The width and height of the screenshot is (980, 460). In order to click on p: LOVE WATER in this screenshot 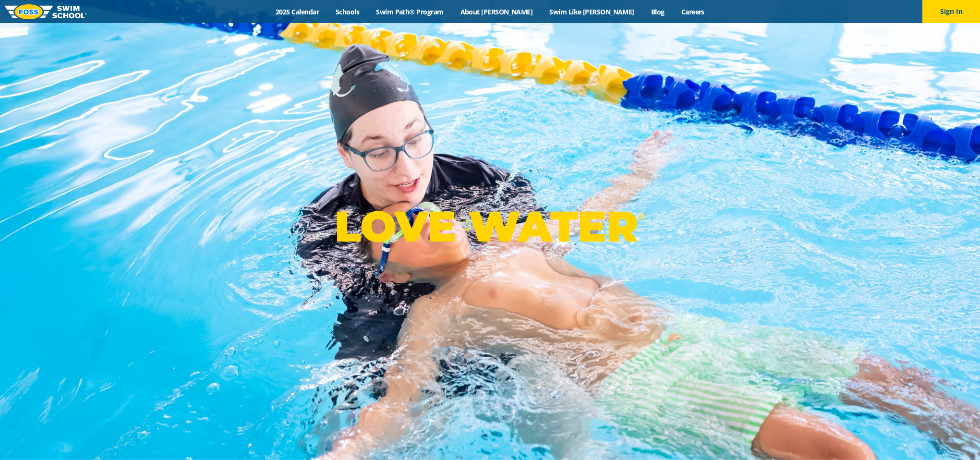, I will do `click(490, 226)`.